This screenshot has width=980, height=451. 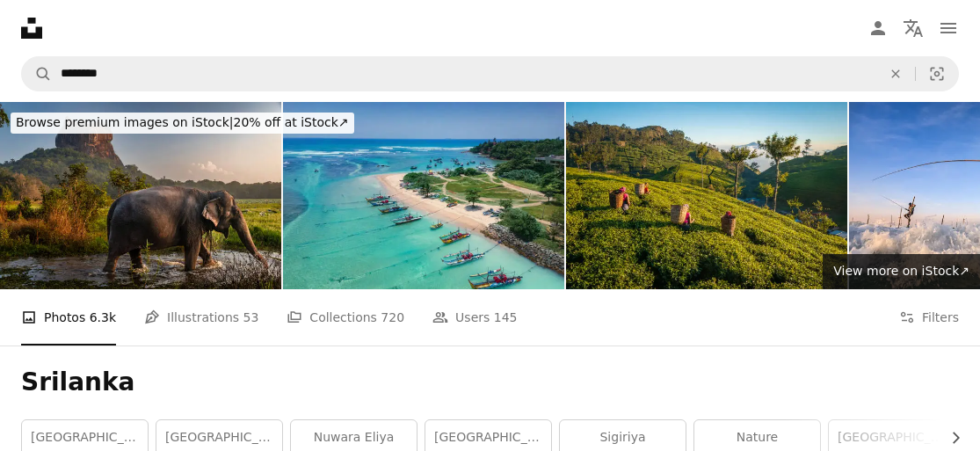 I want to click on a: View more on iStock↗, so click(x=900, y=272).